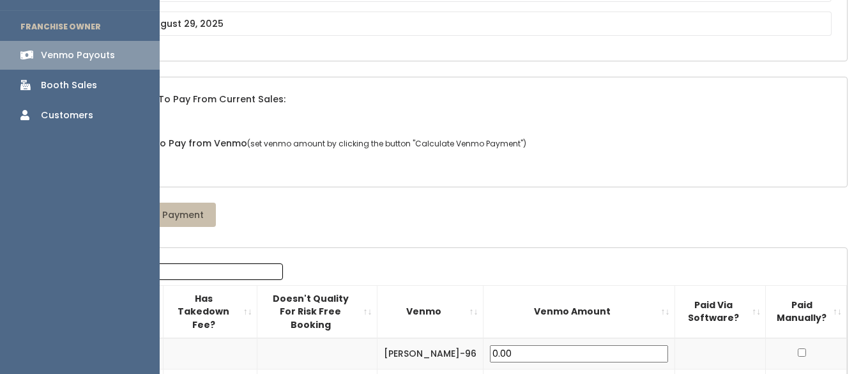 The width and height of the screenshot is (868, 374). What do you see at coordinates (69, 85) in the screenshot?
I see `div: Booth Sales` at bounding box center [69, 85].